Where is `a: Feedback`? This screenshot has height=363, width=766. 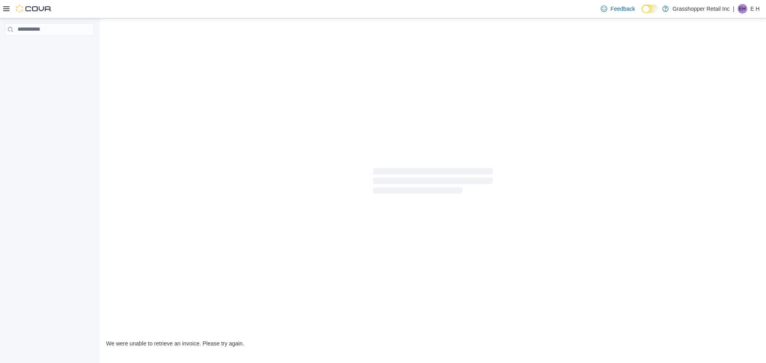
a: Feedback is located at coordinates (617, 9).